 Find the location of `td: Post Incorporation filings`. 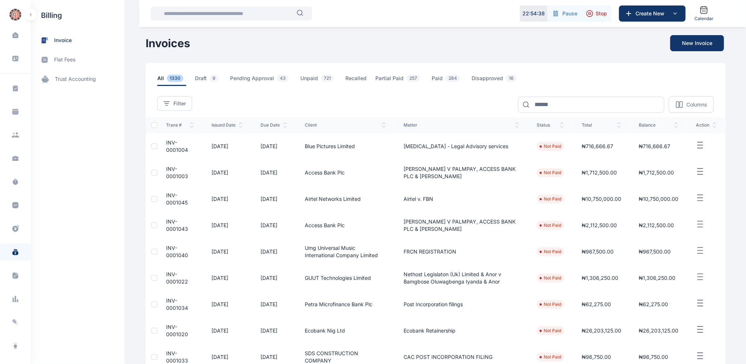

td: Post Incorporation filings is located at coordinates (462, 305).